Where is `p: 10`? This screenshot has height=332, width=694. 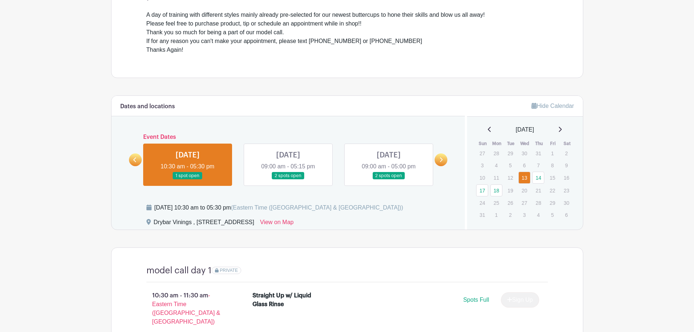 p: 10 is located at coordinates (482, 177).